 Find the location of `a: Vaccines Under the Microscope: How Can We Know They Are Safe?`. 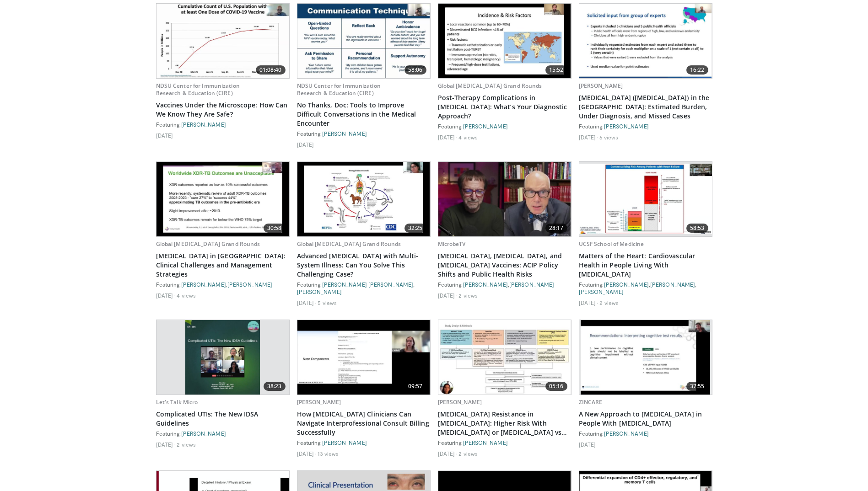

a: Vaccines Under the Microscope: How Can We Know They Are Safe? is located at coordinates (223, 110).